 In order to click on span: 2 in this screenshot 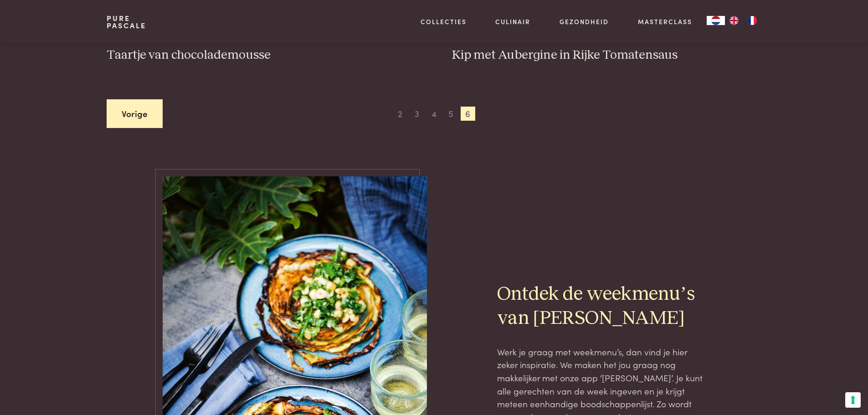, I will do `click(400, 114)`.